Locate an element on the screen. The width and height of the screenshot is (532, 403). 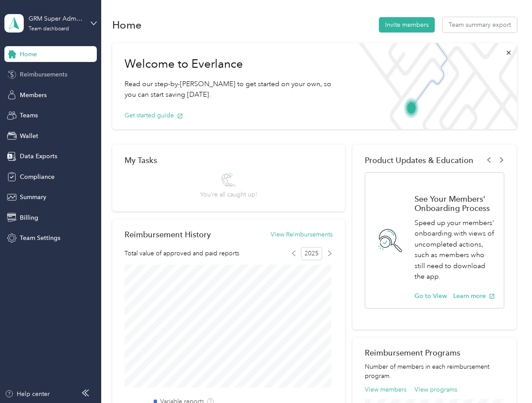
h1: Welcome to Everlance is located at coordinates (232, 65).